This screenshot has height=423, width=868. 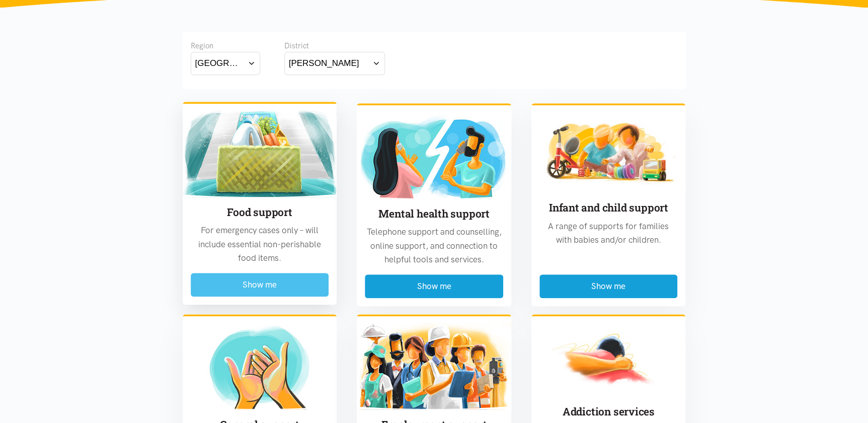 What do you see at coordinates (608, 412) in the screenshot?
I see `h3: Addiction services` at bounding box center [608, 412].